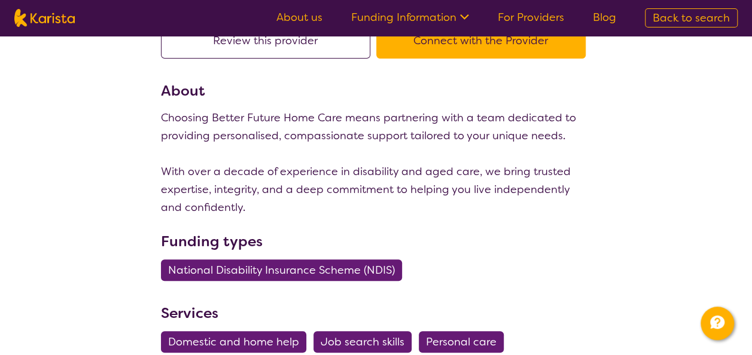  Describe the element at coordinates (265, 41) in the screenshot. I see `button: Review this provider` at that location.